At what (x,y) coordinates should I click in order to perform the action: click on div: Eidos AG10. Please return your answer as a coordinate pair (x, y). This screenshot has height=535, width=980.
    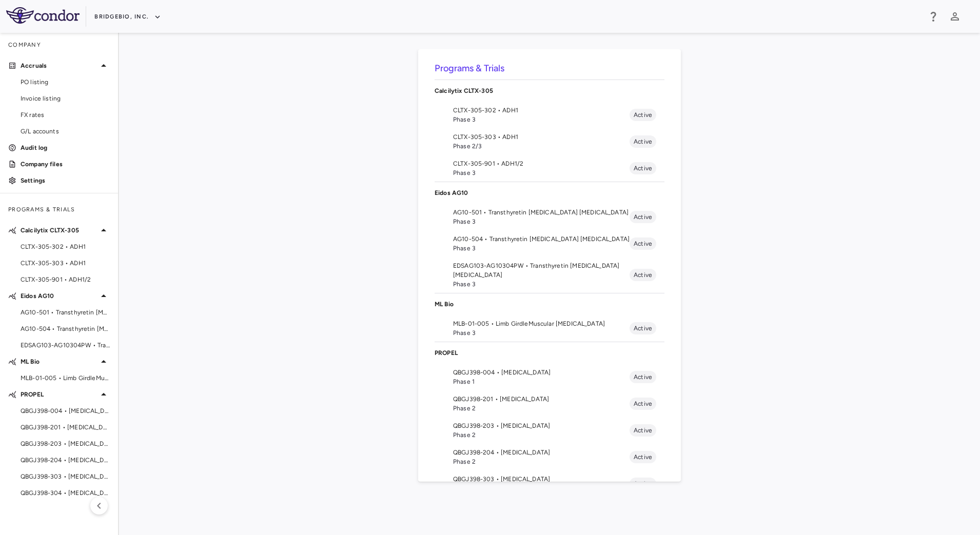
    Looking at the image, I should click on (550, 193).